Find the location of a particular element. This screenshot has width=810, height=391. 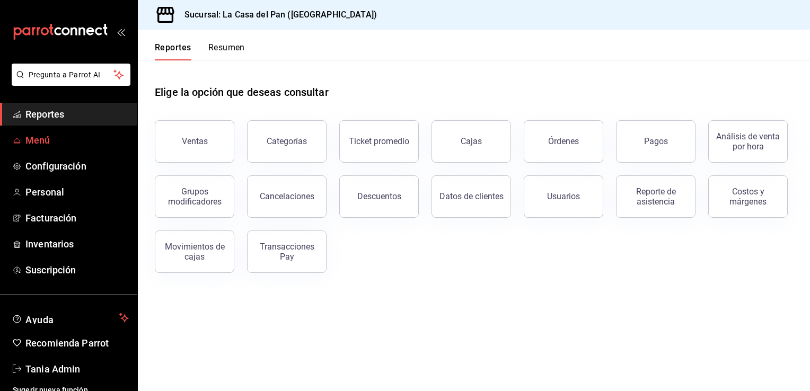

button: Resumen is located at coordinates (226, 51).